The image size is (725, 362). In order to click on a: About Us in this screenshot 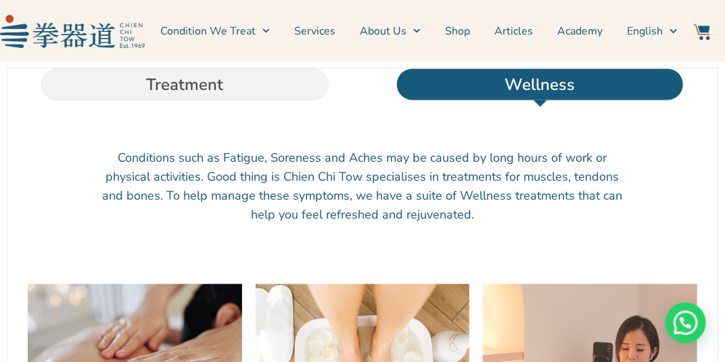, I will do `click(390, 31)`.